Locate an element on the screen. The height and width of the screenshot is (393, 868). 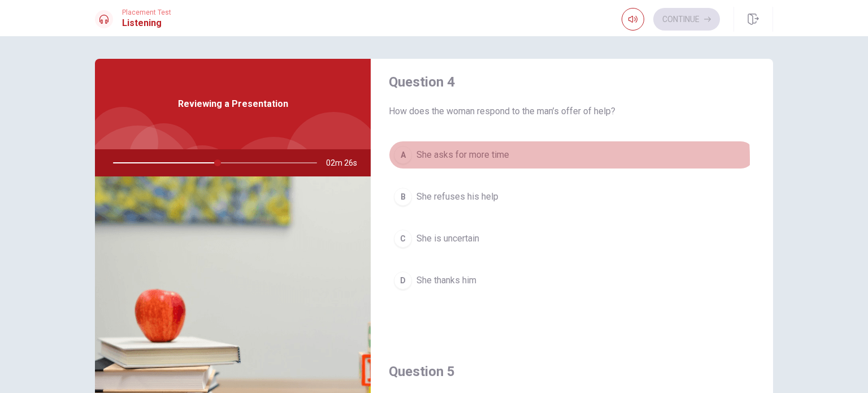
span: Placement Test is located at coordinates (147, 13).